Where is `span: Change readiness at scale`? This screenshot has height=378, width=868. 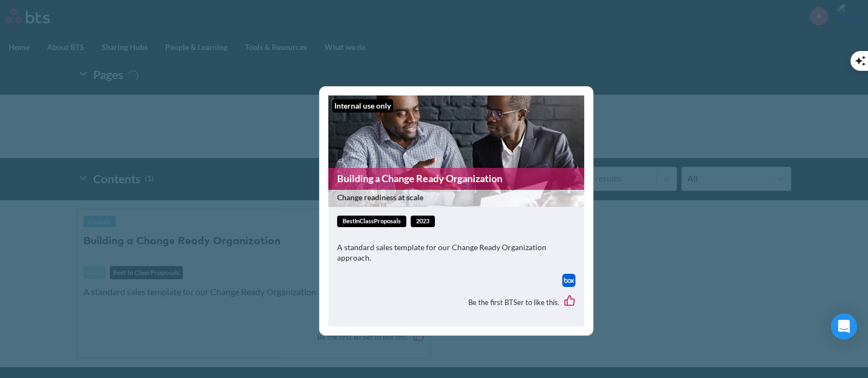 span: Change readiness at scale is located at coordinates (455, 198).